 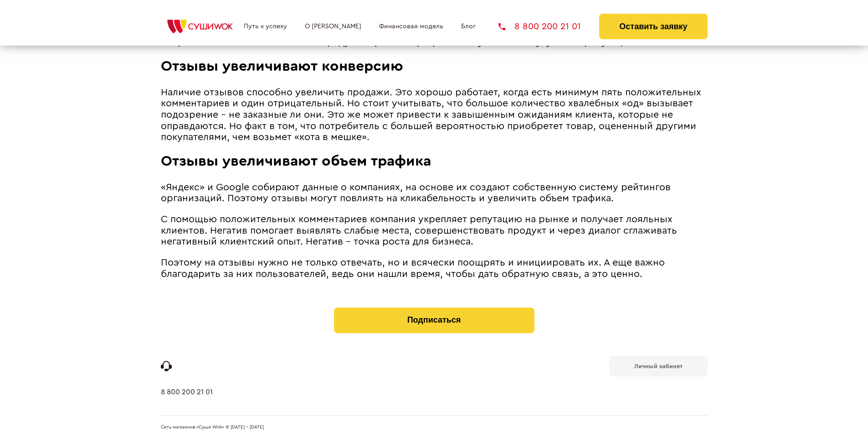 What do you see at coordinates (418, 230) in the screenshot?
I see `span: С помощью положительных комментариев компания укрепляет репутацию на рынке и получает лояльных кл...` at bounding box center [418, 230].